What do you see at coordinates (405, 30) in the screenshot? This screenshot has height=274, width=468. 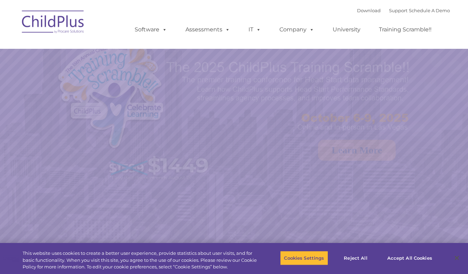 I see `a: Training Scramble!!` at bounding box center [405, 30].